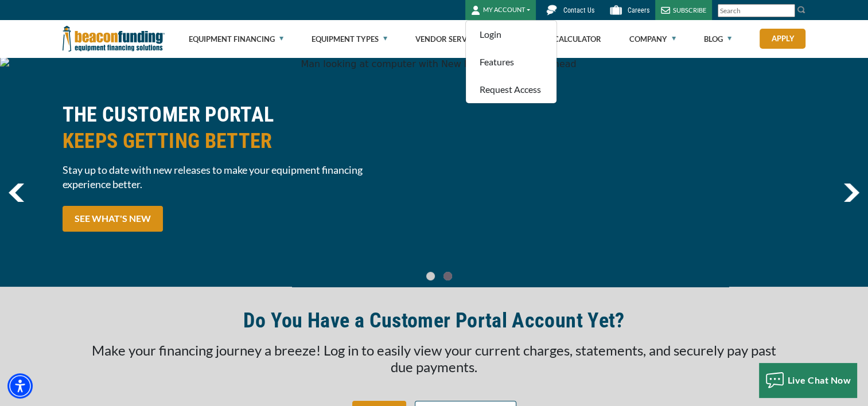 This screenshot has width=868, height=406. I want to click on a: Company, so click(652, 39).